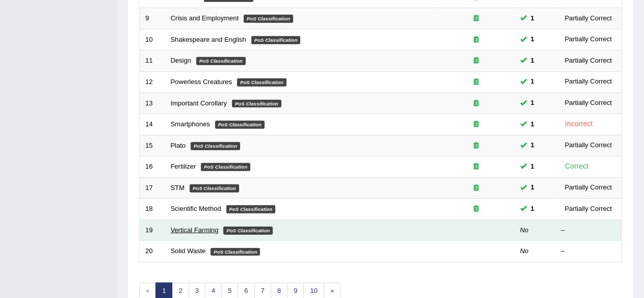 This screenshot has height=298, width=644. Describe the element at coordinates (152, 209) in the screenshot. I see `td: 18` at that location.